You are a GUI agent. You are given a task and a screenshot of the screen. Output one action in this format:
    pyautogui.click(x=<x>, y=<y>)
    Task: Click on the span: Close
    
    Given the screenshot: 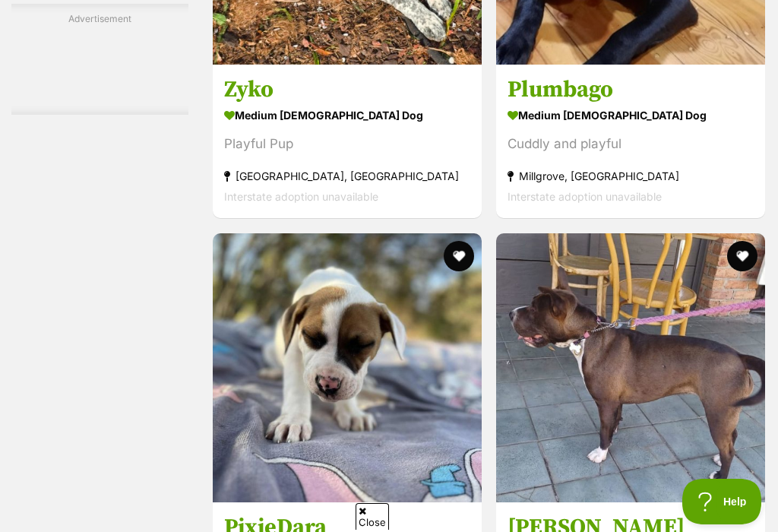 What is the action you would take?
    pyautogui.click(x=372, y=516)
    